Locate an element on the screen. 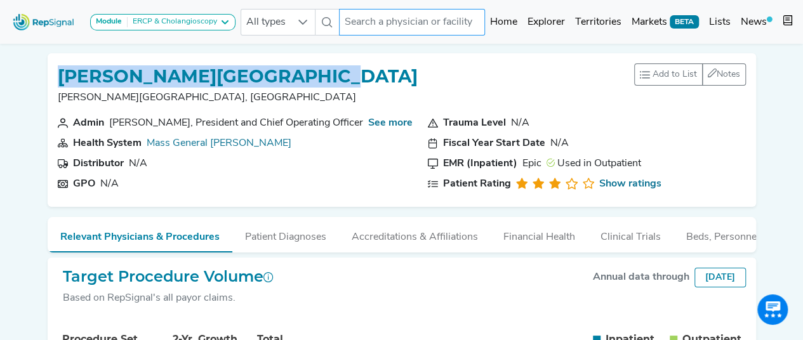  a: News is located at coordinates (756, 22).